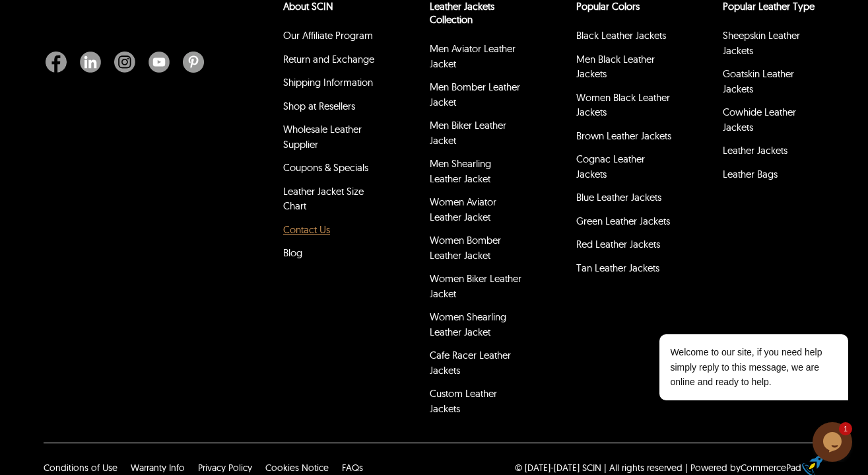  What do you see at coordinates (623, 200) in the screenshot?
I see `li: Blue Leather Jackets` at bounding box center [623, 200].